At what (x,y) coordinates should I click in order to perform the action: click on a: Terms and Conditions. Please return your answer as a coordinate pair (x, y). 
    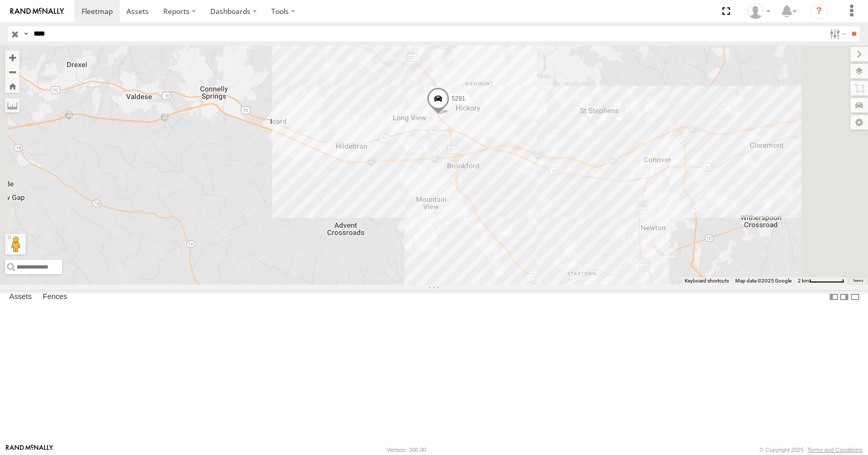
    Looking at the image, I should click on (835, 450).